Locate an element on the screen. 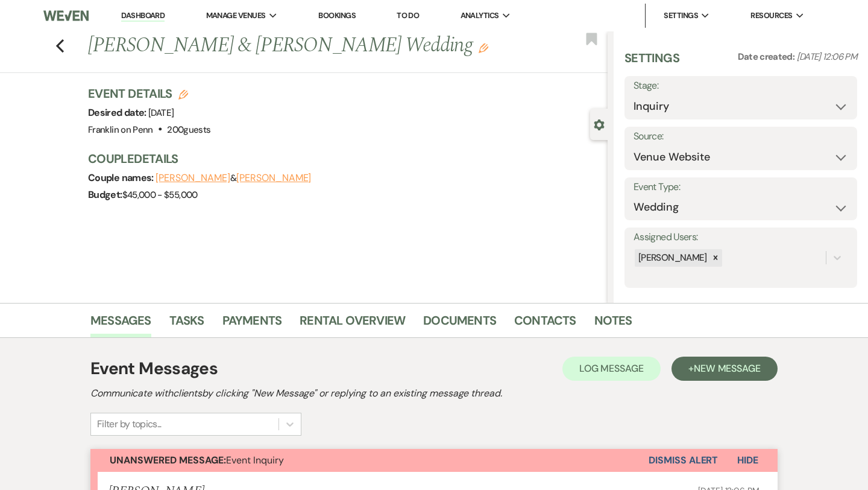 The height and width of the screenshot is (490, 868). strong: Unanswered Message: is located at coordinates (168, 460).